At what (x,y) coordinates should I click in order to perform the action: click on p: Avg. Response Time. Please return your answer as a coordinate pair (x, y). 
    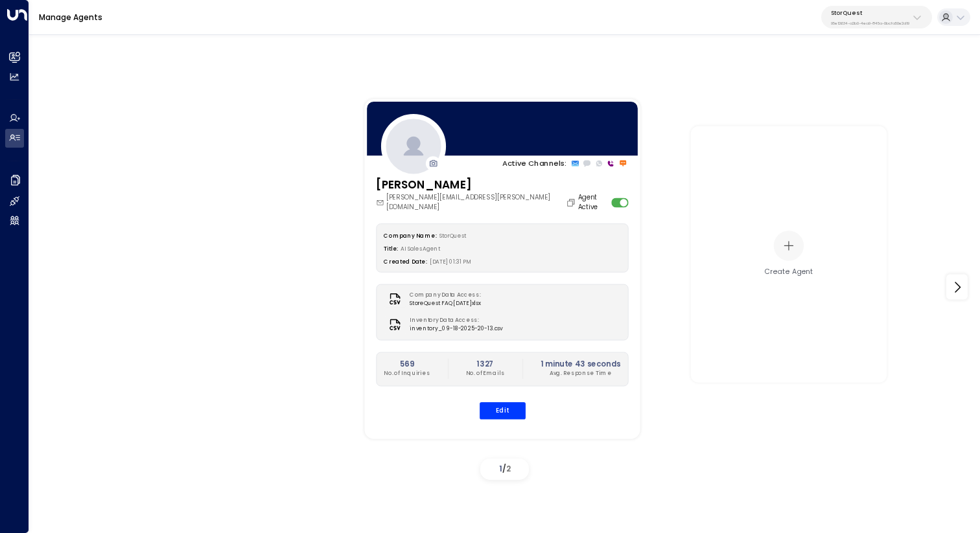
    Looking at the image, I should click on (580, 374).